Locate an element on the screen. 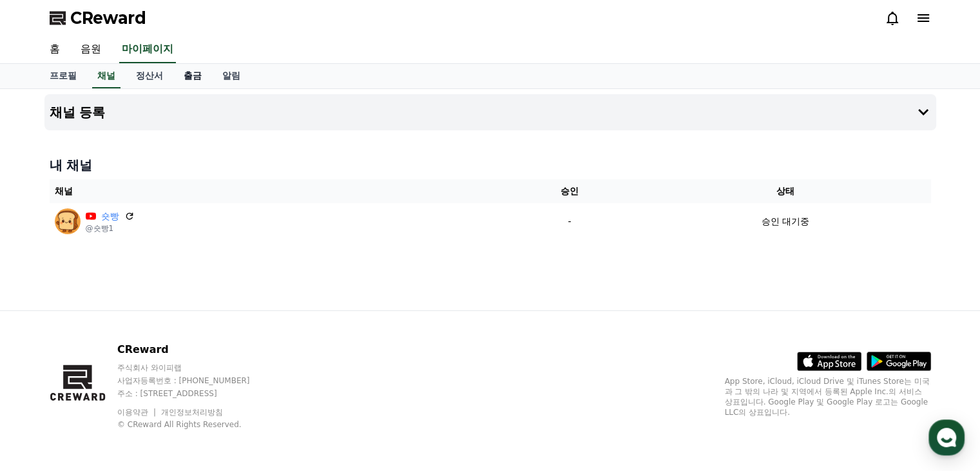 This screenshot has height=471, width=980. p: 주식회사 와이피랩 is located at coordinates (196, 367).